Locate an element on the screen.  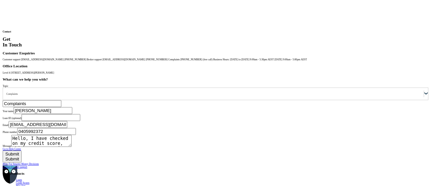
div: Loans is located at coordinates (222, 180).